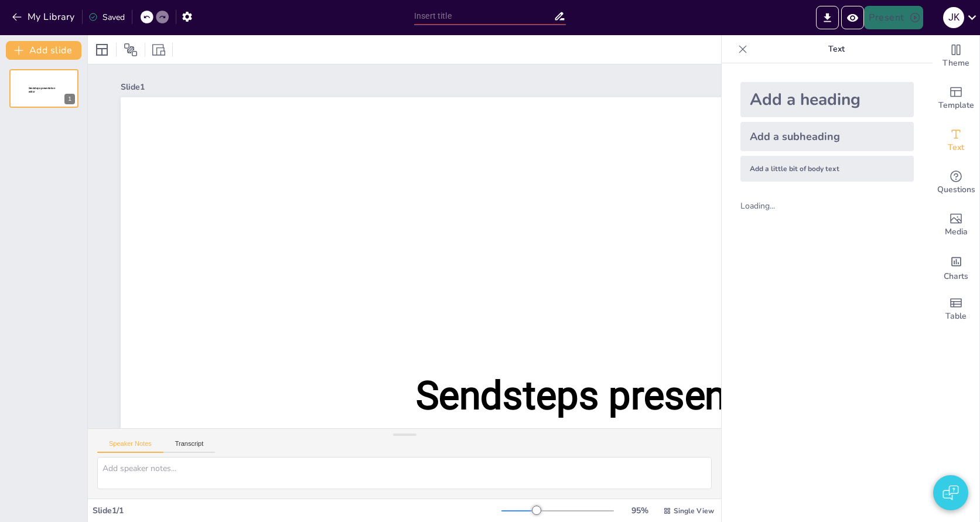  What do you see at coordinates (767, 206) in the screenshot?
I see `div: Loading...` at bounding box center [767, 206].